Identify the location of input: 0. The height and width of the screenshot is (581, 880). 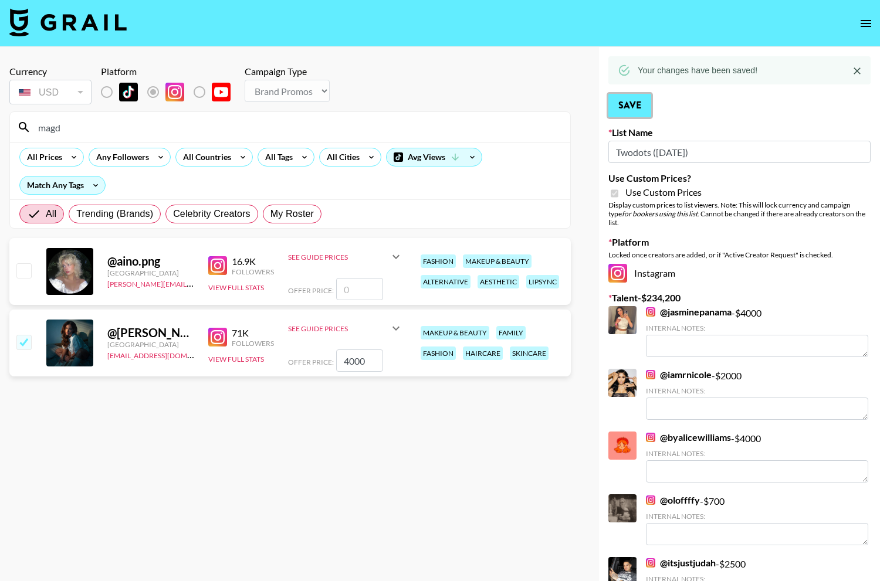
(360, 289).